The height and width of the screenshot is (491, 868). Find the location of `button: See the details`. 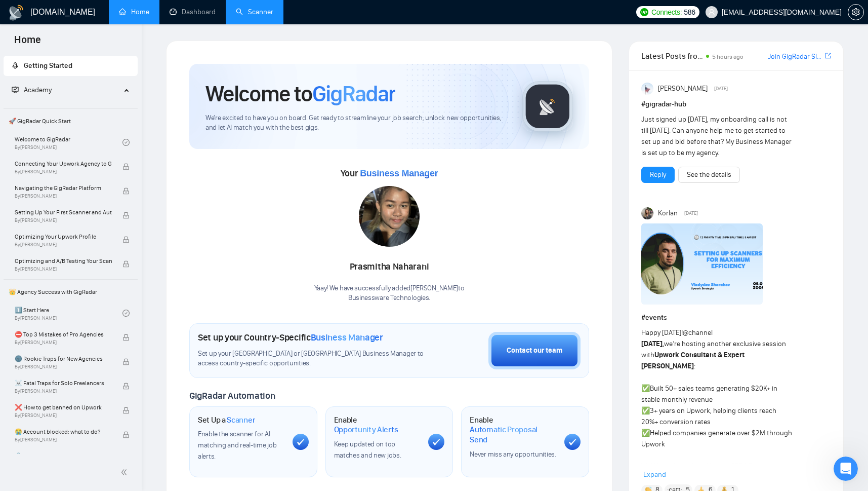

button: See the details is located at coordinates (709, 175).